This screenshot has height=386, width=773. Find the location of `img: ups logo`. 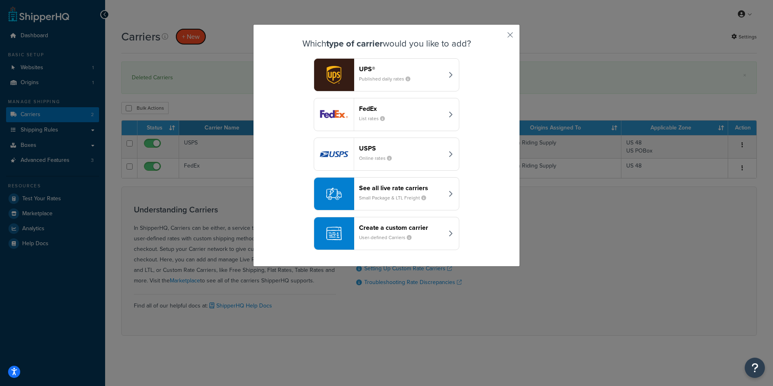

img: ups logo is located at coordinates (334, 75).